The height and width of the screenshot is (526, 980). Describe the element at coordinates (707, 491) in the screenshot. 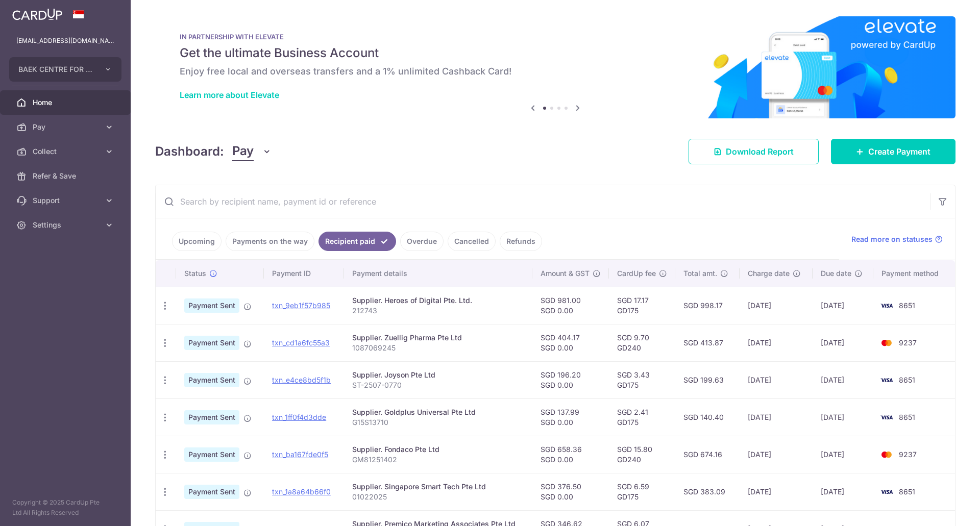

I see `td: SGD 383.09` at that location.